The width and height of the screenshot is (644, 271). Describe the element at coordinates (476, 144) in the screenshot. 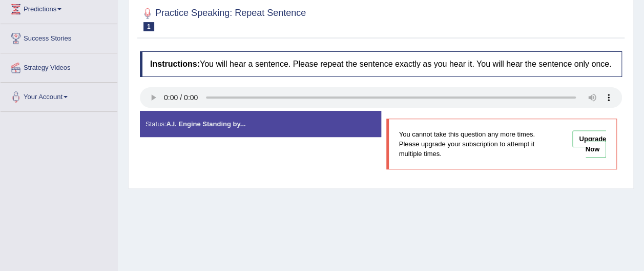

I see `p: You cannot take this question any more times. Please upgrade your subscription to attempt it mult...` at that location.